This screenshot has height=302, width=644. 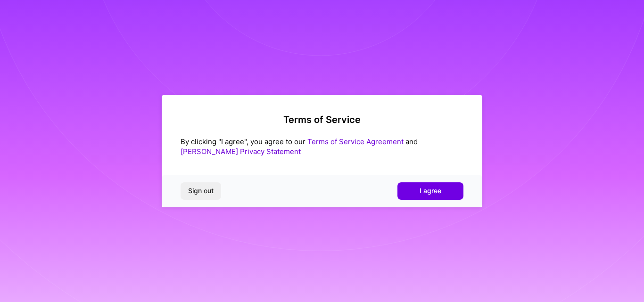 What do you see at coordinates (201, 190) in the screenshot?
I see `button: Sign out` at bounding box center [201, 190].